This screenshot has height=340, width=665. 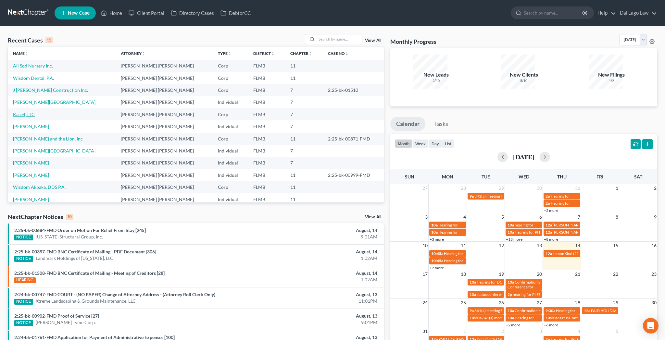 I want to click on span: Hearing for DCS Naples Investments, LLC, so click(x=511, y=282).